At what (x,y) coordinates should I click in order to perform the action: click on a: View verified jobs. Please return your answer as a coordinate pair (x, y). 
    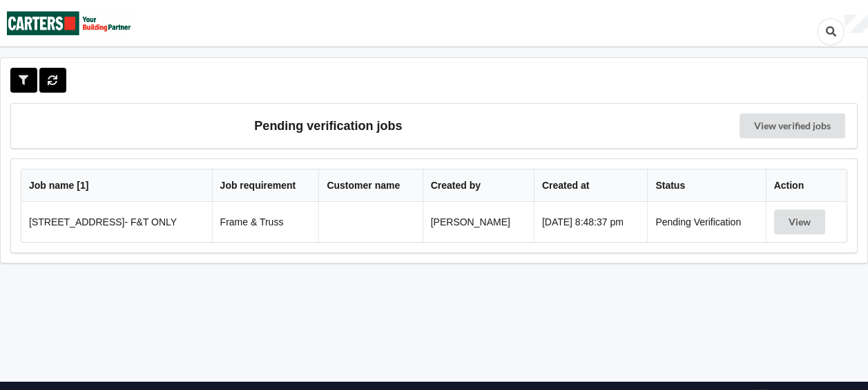
    Looking at the image, I should click on (792, 126).